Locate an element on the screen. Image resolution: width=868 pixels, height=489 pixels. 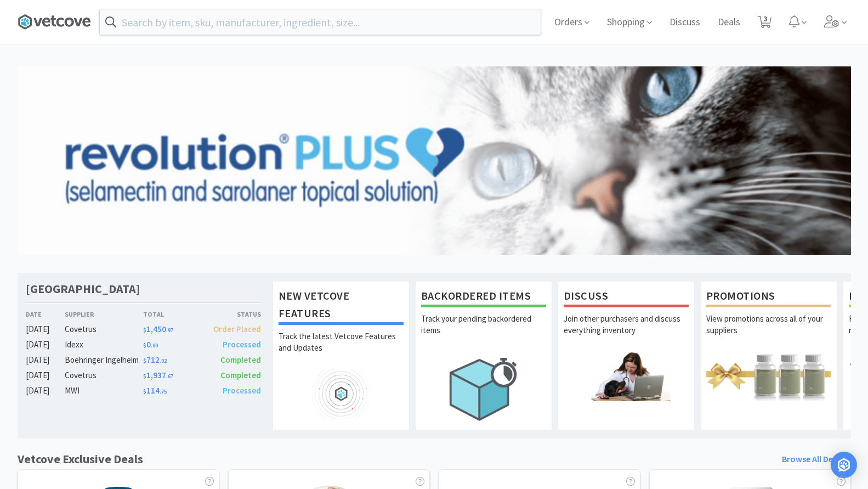
a: Backordered ItemsTrack your pending backordered items is located at coordinates (484, 355).